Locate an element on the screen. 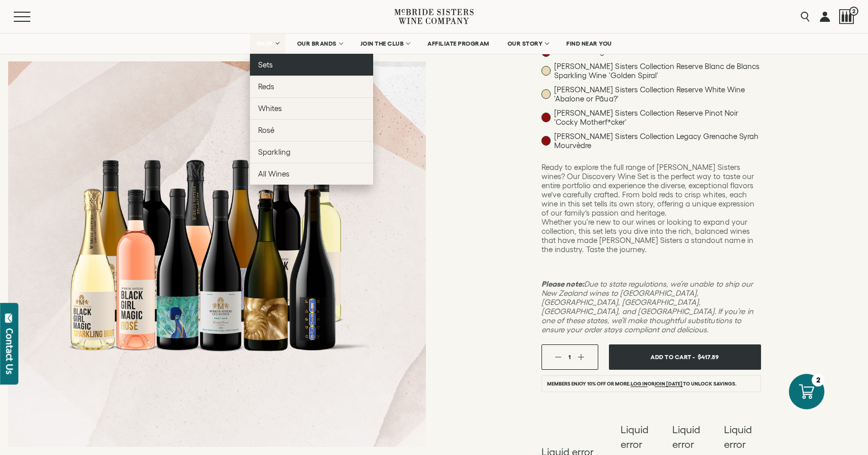 This screenshot has width=868, height=455. button: Mobile Menu Trigger is located at coordinates (32, 17).